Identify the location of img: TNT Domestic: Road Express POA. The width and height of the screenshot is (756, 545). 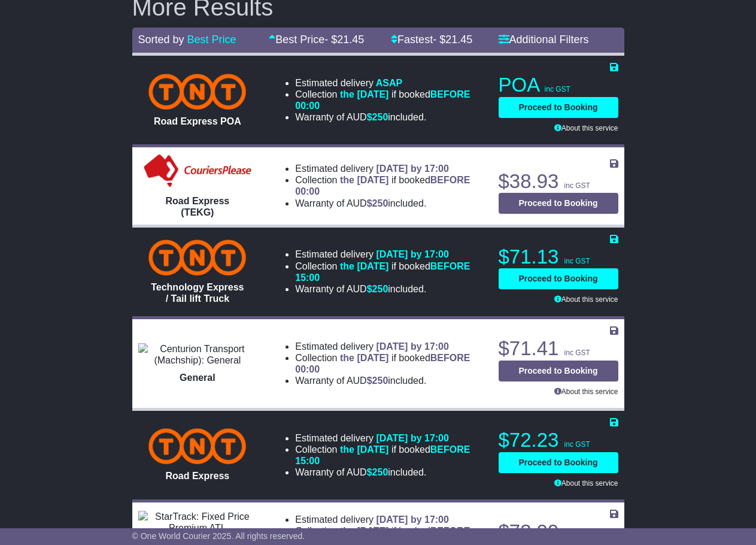
(197, 92).